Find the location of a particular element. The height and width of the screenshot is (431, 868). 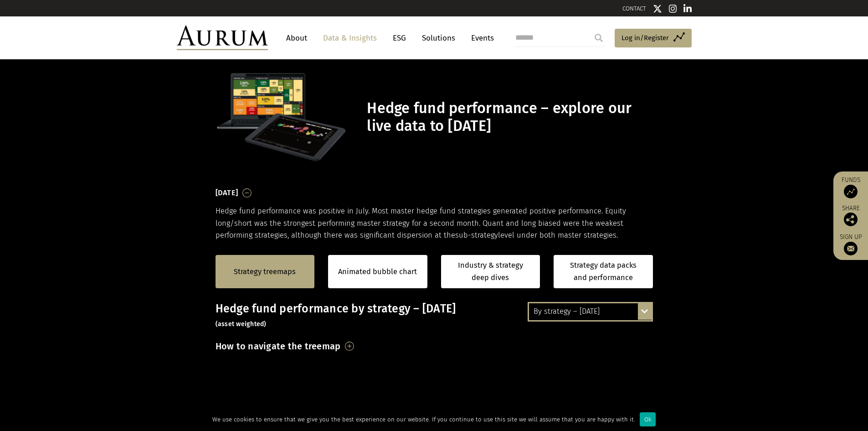

span: Log in/Register is located at coordinates (645, 38).